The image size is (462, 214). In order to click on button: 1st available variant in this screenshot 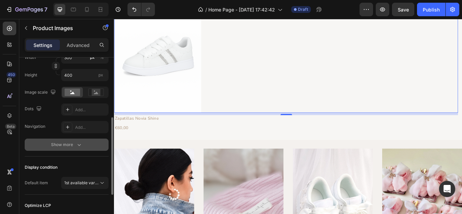, I will do `click(85, 183)`.